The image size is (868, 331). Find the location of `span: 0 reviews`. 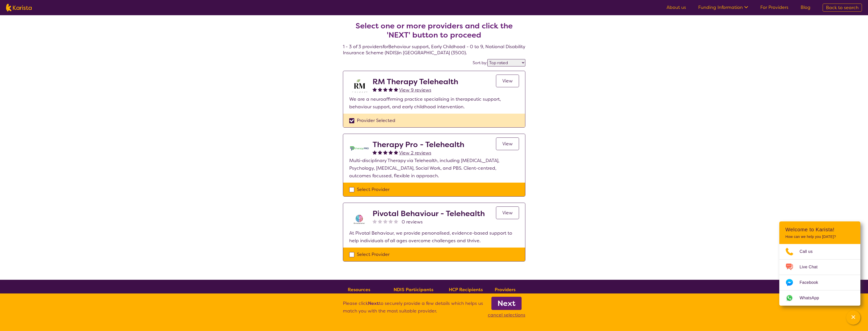

span: 0 reviews is located at coordinates (412, 221).